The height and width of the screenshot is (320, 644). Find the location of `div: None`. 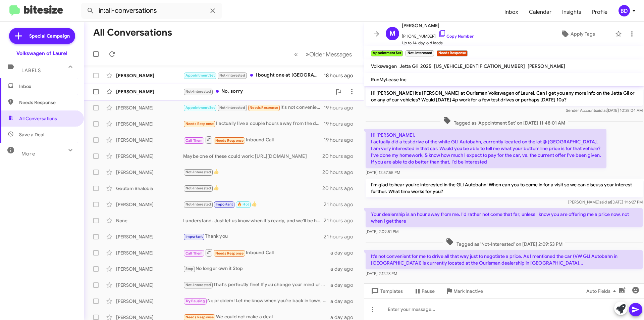

div: None is located at coordinates (150, 220).